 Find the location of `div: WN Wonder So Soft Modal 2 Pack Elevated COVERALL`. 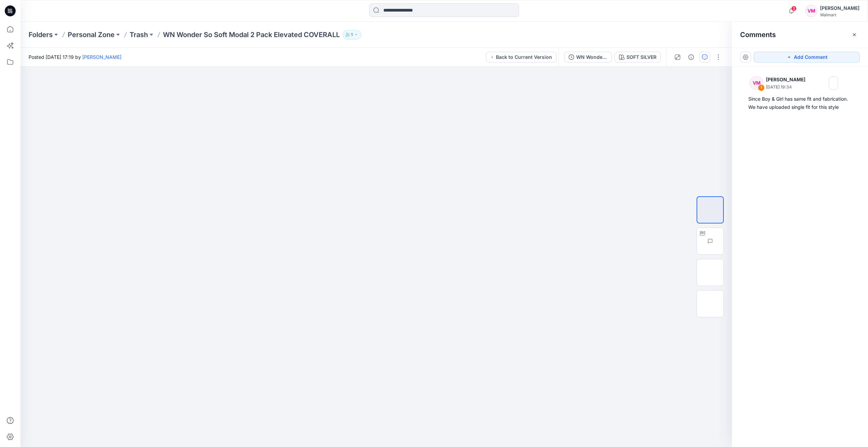

div: WN Wonder So Soft Modal 2 Pack Elevated COVERALL is located at coordinates (592, 58).